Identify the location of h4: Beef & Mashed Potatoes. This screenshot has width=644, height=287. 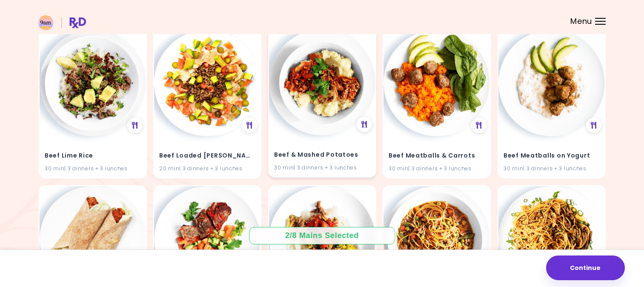
(322, 155).